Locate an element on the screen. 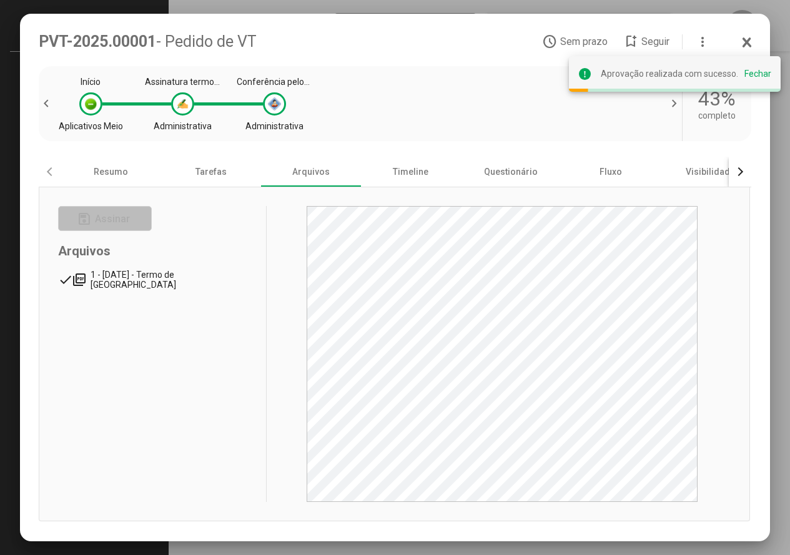 This screenshot has width=790, height=555. button: Assinar is located at coordinates (105, 218).